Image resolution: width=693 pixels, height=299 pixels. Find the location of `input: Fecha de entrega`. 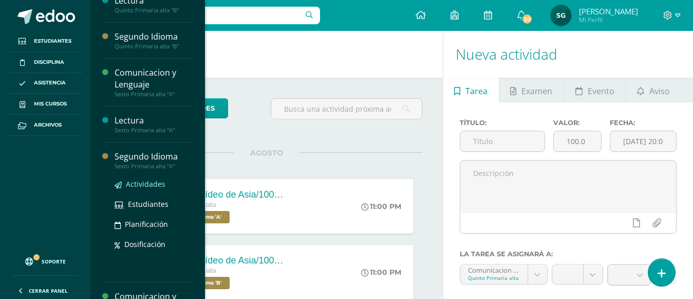

input: Fecha de entrega is located at coordinates (643, 141).